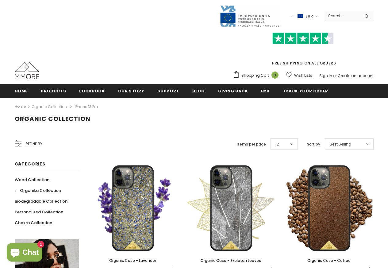  I want to click on span: Refine by, so click(34, 144).